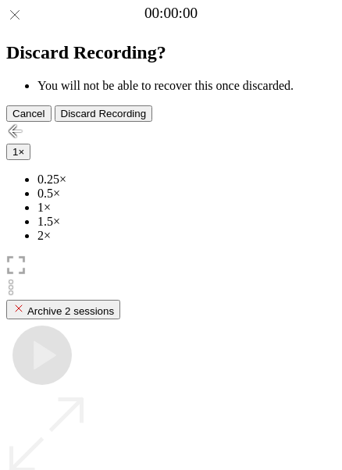 The image size is (342, 470). Describe the element at coordinates (29, 113) in the screenshot. I see `button: Cancel` at that location.